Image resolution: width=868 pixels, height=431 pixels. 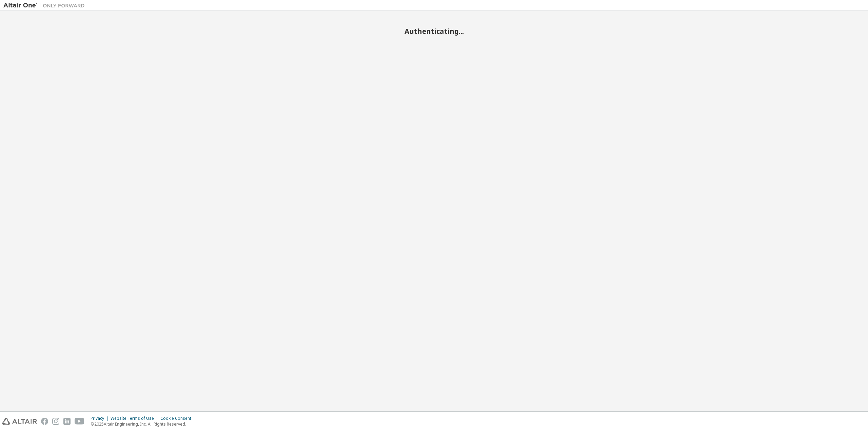 I want to click on h2: Authenticating..., so click(x=434, y=31).